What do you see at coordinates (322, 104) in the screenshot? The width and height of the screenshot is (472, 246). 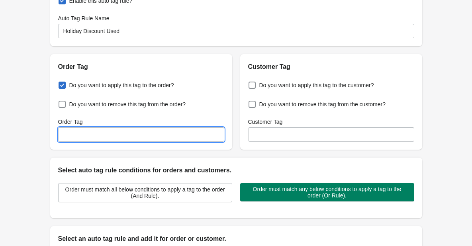 I see `span: Do you want to remove this tag from the customer?` at bounding box center [322, 104].